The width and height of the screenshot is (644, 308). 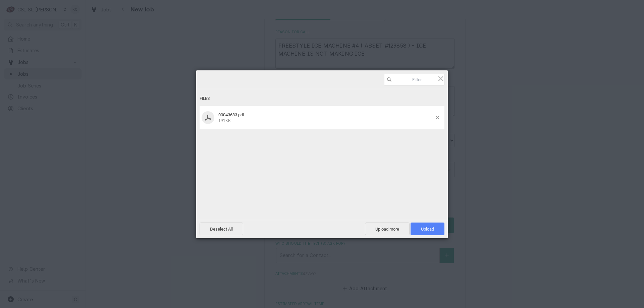 What do you see at coordinates (441, 78) in the screenshot?
I see `span: Click here or hit ESC to close picker` at bounding box center [441, 78].